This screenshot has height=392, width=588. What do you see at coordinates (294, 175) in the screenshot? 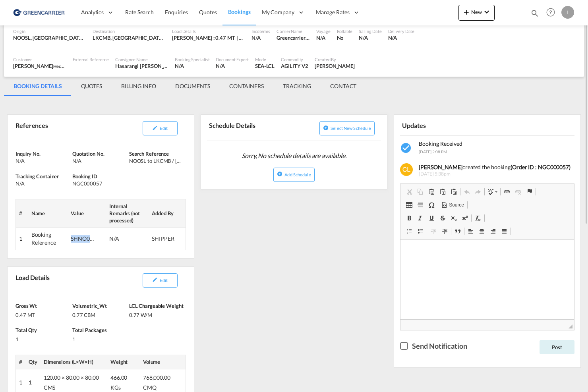
I see `button: icon-plus-circleAdd Schedule` at bounding box center [294, 175].